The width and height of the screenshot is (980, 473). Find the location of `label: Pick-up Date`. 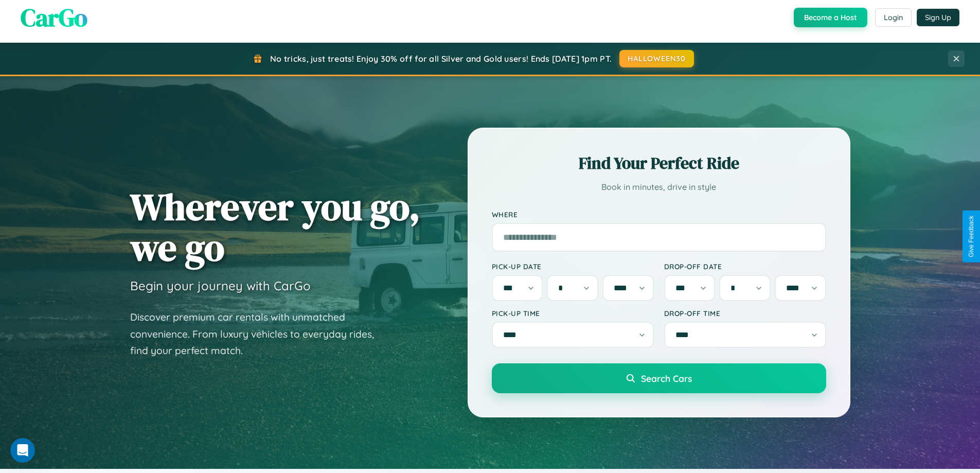

label: Pick-up Date is located at coordinates (573, 266).